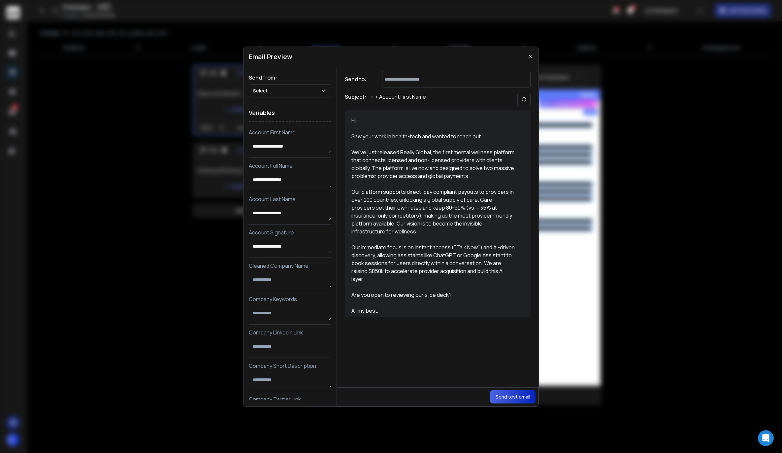 The width and height of the screenshot is (782, 453). I want to click on h1: Send to:, so click(358, 79).